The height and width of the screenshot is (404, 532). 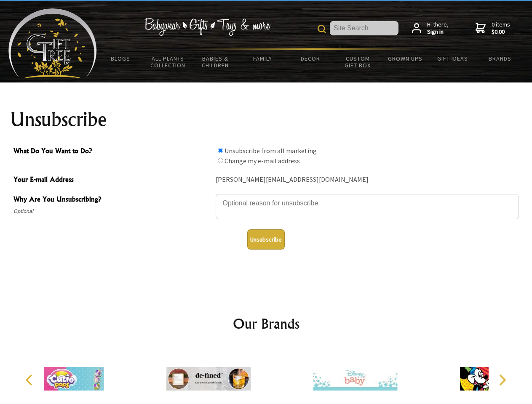 I want to click on button: Next, so click(x=502, y=380).